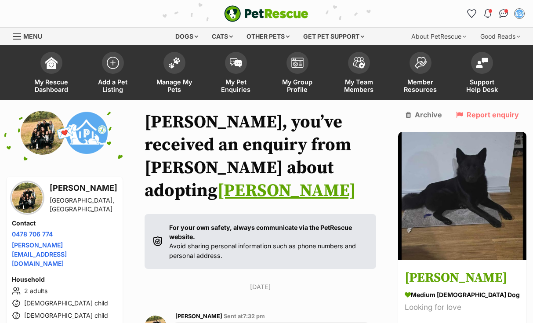 Image resolution: width=533 pixels, height=323 pixels. I want to click on a: My Team Members, so click(359, 73).